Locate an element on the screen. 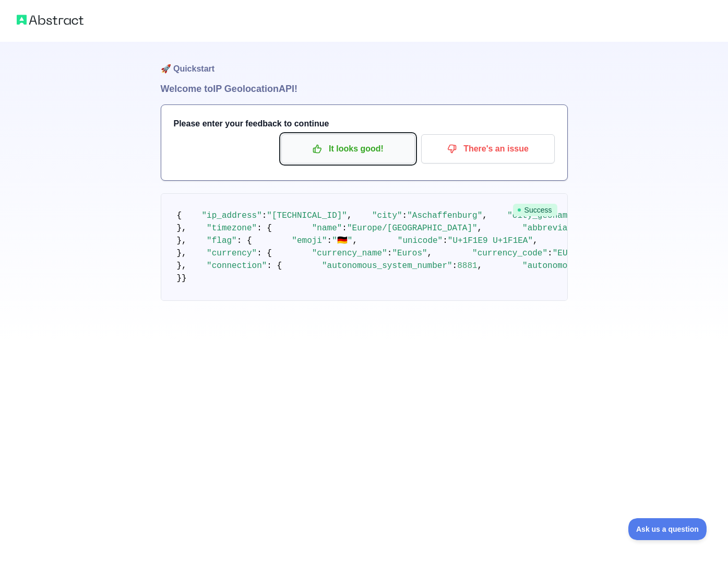 Image resolution: width=728 pixels, height=561 pixels. button: There's an issue is located at coordinates (489, 149).